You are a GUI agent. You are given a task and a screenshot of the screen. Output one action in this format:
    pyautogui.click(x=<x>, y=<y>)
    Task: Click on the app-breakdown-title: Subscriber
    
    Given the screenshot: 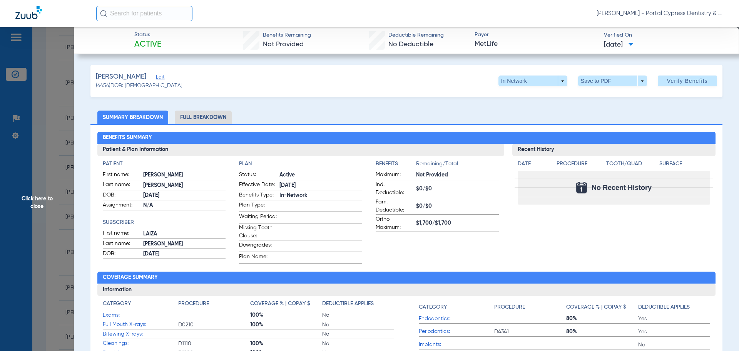 What is the action you would take?
    pyautogui.click(x=164, y=222)
    